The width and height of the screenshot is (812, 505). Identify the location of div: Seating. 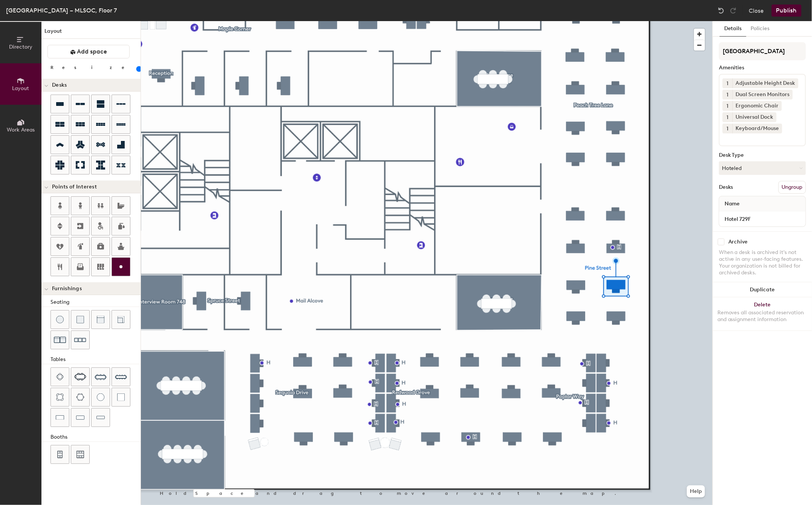
(95, 303).